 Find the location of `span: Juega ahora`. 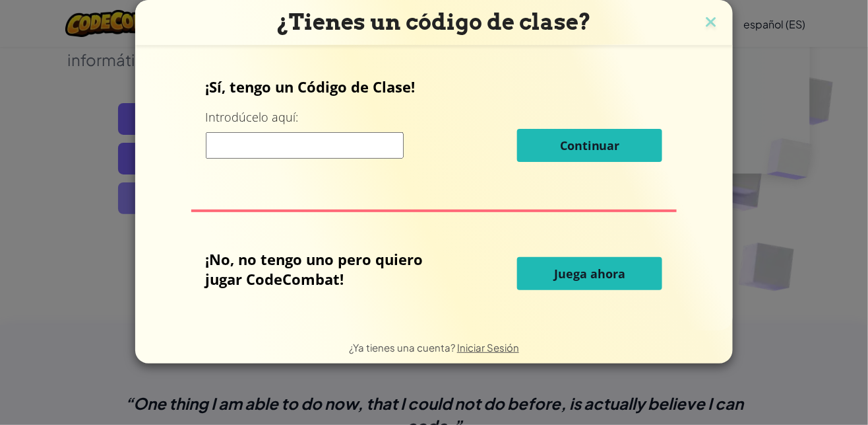

span: Juega ahora is located at coordinates (590, 274).